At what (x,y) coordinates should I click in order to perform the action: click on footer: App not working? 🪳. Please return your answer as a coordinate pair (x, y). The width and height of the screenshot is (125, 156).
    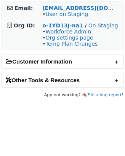
    Looking at the image, I should click on (62, 95).